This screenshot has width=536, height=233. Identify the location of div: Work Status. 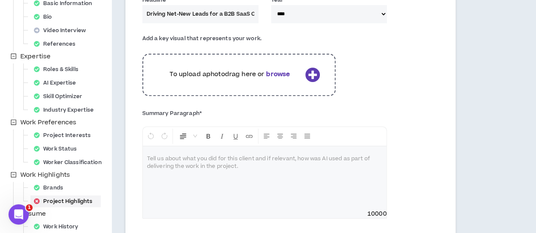
(58, 149).